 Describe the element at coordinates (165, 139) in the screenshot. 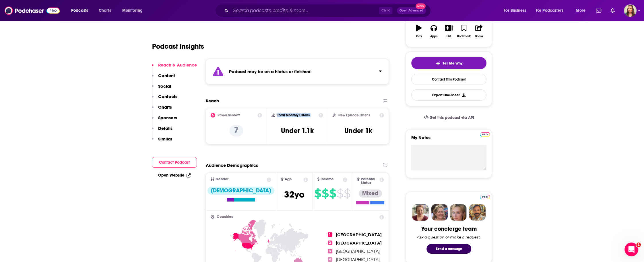

I see `p: Similar` at that location.